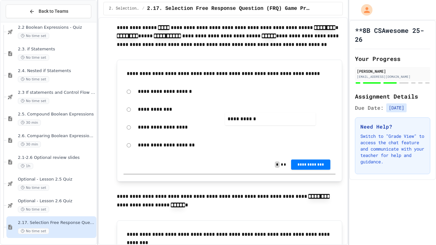 This screenshot has height=245, width=436. What do you see at coordinates (57, 49) in the screenshot?
I see `span: 2.3. if Statements` at bounding box center [57, 49].